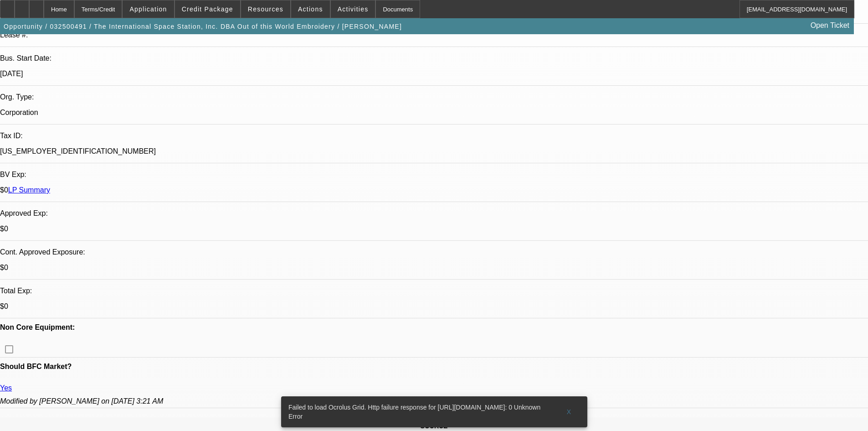  What do you see at coordinates (830, 25) in the screenshot?
I see `a: Open Ticket` at bounding box center [830, 25].